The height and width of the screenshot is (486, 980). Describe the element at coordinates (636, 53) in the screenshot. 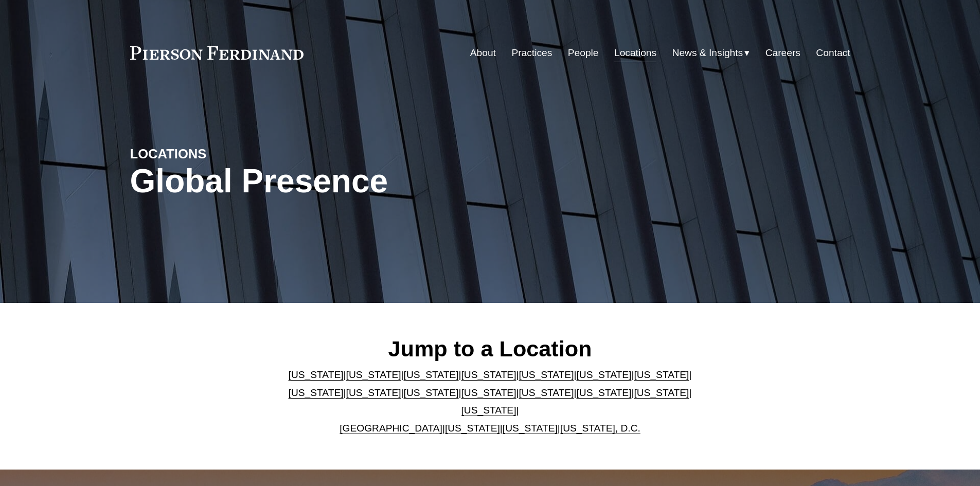

I see `a: Locations` at that location.